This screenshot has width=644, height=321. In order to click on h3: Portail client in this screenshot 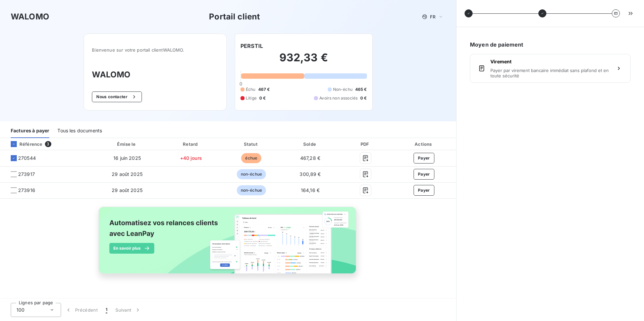, I will do `click(234, 17)`.